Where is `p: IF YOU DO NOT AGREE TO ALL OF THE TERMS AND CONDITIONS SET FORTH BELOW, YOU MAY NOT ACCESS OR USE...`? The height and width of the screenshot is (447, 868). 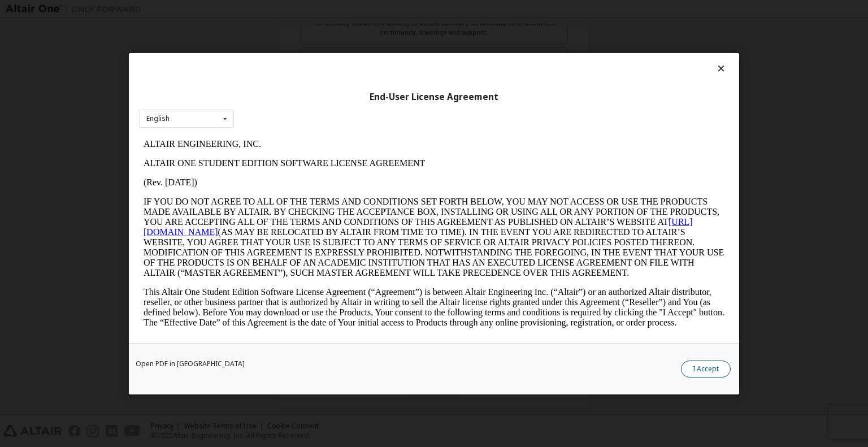
p: IF YOU DO NOT AGREE TO ALL OF THE TERMS AND CONDITIONS SET FORTH BELOW, YOU MAY NOT ACCESS OR USE... is located at coordinates (295, 103).